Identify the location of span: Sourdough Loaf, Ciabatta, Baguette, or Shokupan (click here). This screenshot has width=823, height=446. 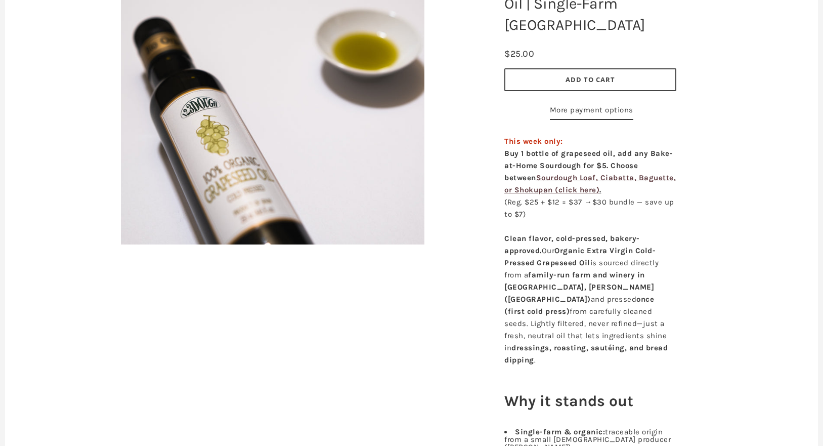
(590, 184).